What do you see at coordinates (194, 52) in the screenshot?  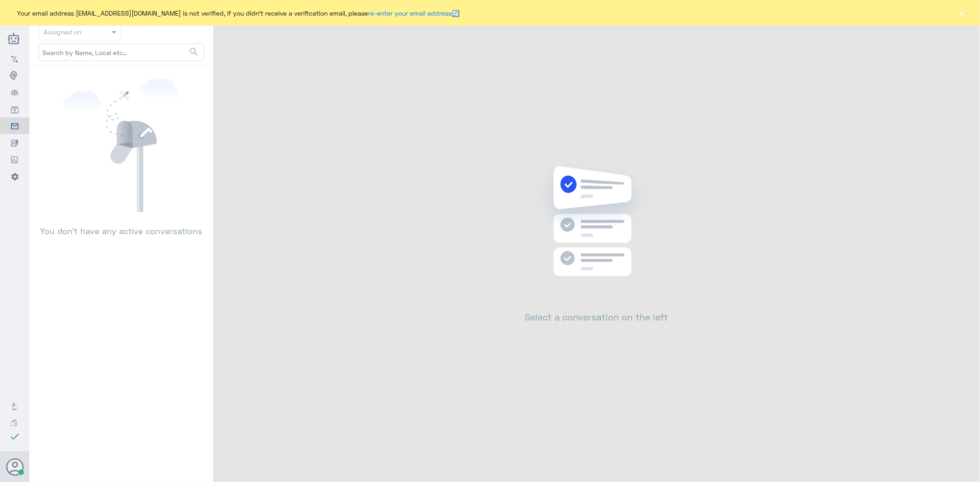 I see `span: search` at bounding box center [194, 52].